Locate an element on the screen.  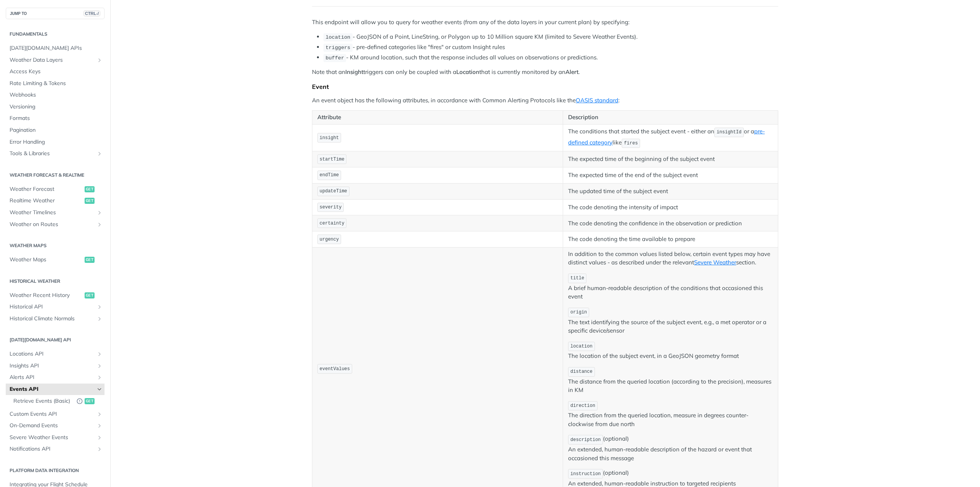
span: startTime is located at coordinates (332, 159).